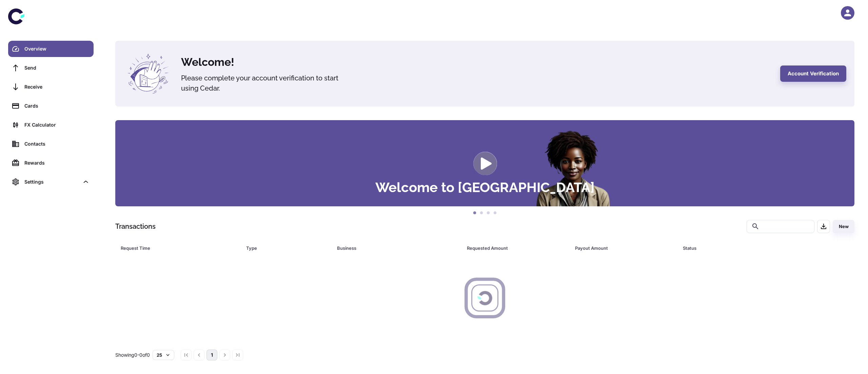  I want to click on div: FX Calculator, so click(57, 125).